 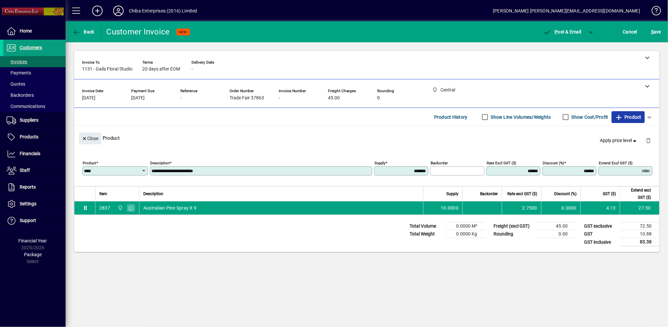 What do you see at coordinates (34, 154) in the screenshot?
I see `a: Financials` at bounding box center [34, 154].